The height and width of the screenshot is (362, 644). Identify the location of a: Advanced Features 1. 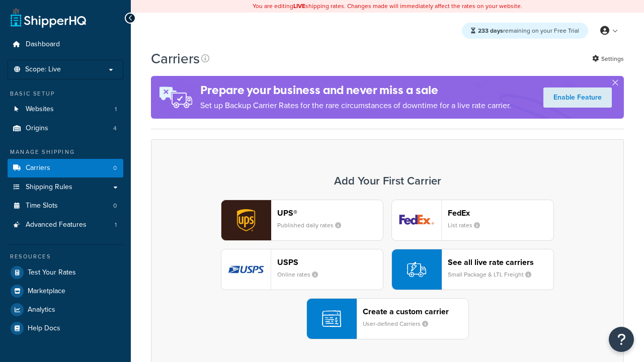
(65, 225).